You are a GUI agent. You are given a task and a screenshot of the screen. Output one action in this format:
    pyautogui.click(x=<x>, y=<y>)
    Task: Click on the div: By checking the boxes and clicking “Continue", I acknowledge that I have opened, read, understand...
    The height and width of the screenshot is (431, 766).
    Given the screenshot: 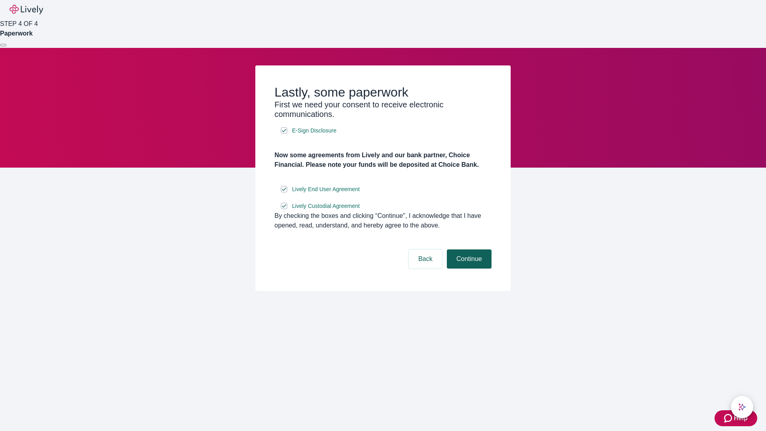 What is the action you would take?
    pyautogui.click(x=383, y=221)
    